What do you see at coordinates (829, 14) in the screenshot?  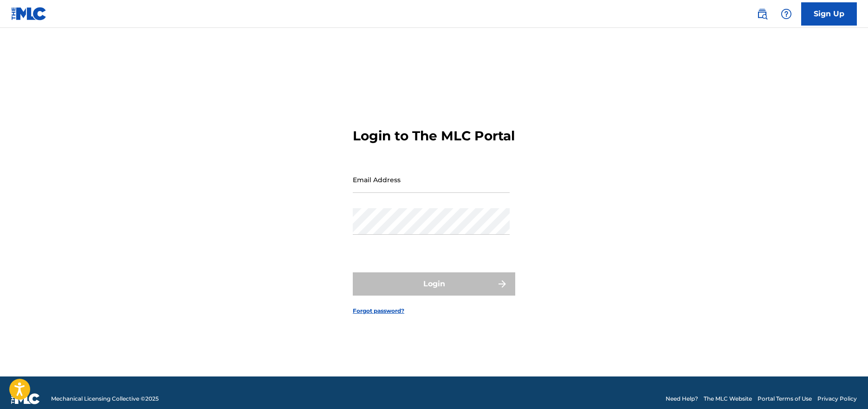 I see `a: Sign Up` at bounding box center [829, 14].